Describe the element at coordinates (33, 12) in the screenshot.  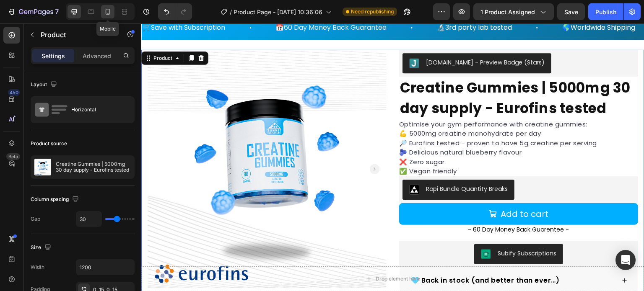
I see `button: 7` at that location.